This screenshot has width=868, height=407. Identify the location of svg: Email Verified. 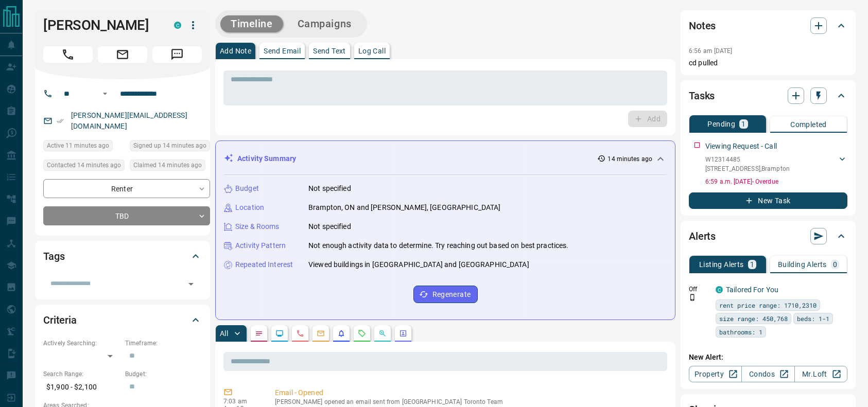
(60, 121).